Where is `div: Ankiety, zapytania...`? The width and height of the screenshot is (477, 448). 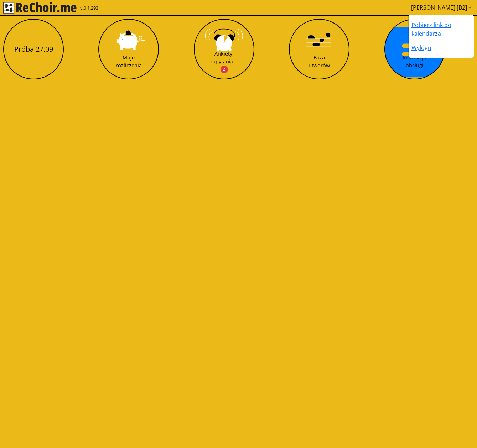 div: Ankiety, zapytania... is located at coordinates (224, 61).